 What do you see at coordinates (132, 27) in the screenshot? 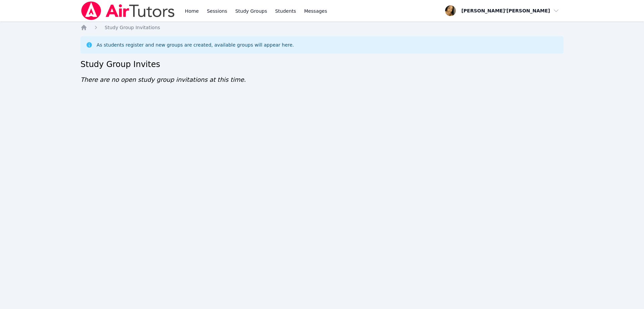
I see `span: Study Group Invitations` at bounding box center [132, 27].